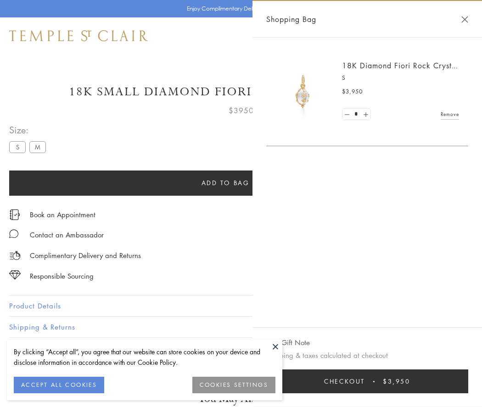 The height and width of the screenshot is (407, 482). Describe the element at coordinates (17, 147) in the screenshot. I see `label: S` at that location.